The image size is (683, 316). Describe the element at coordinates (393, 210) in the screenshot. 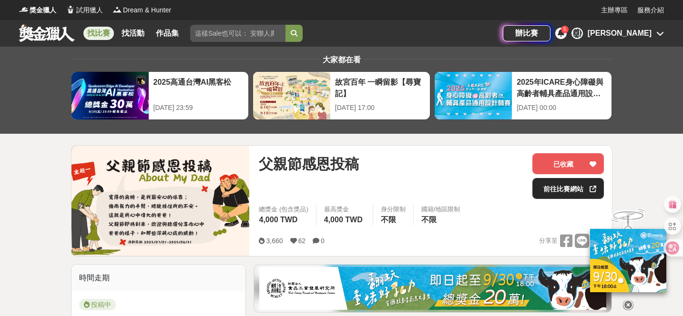

I see `div: 身分限制` at that location.